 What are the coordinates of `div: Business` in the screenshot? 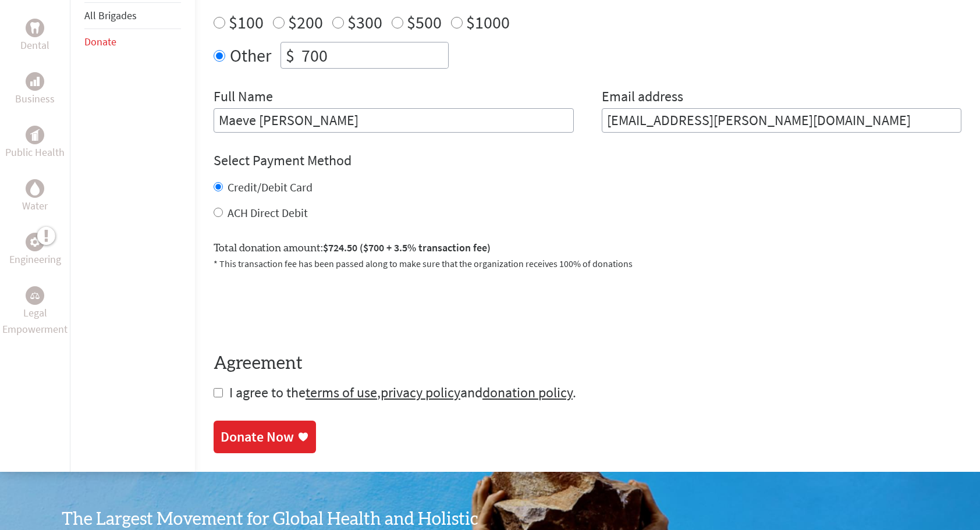 It's located at (35, 81).